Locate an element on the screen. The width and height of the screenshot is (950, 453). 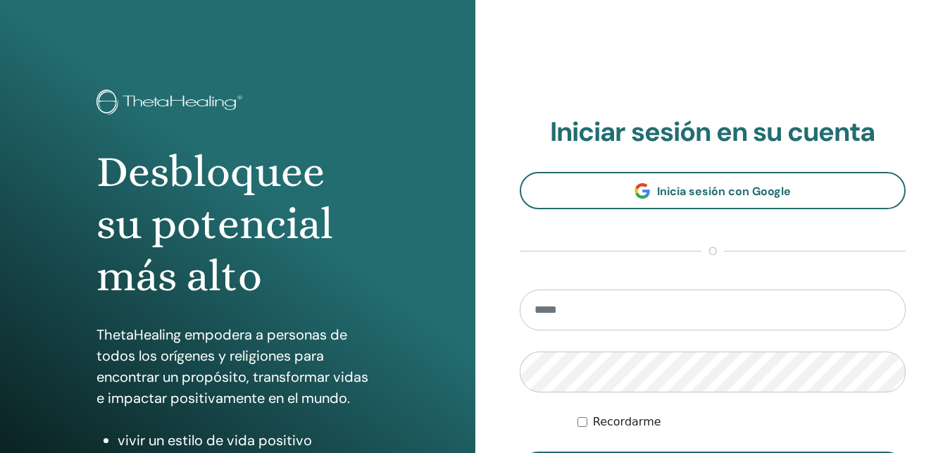
span: o is located at coordinates (713, 251).